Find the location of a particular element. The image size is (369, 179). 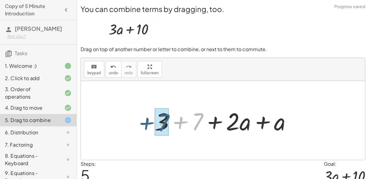

i: keyboard is located at coordinates (94, 67).